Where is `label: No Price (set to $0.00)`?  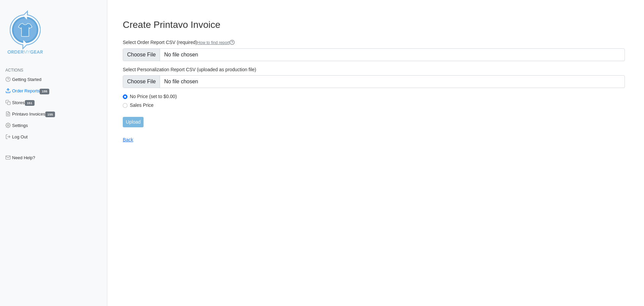 label: No Price (set to $0.00) is located at coordinates (377, 97).